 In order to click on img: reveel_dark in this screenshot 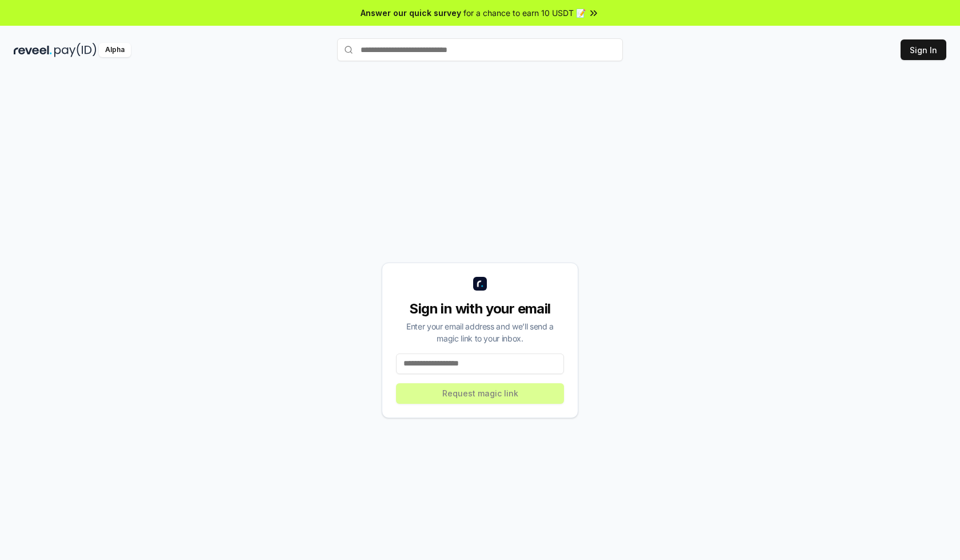, I will do `click(33, 50)`.